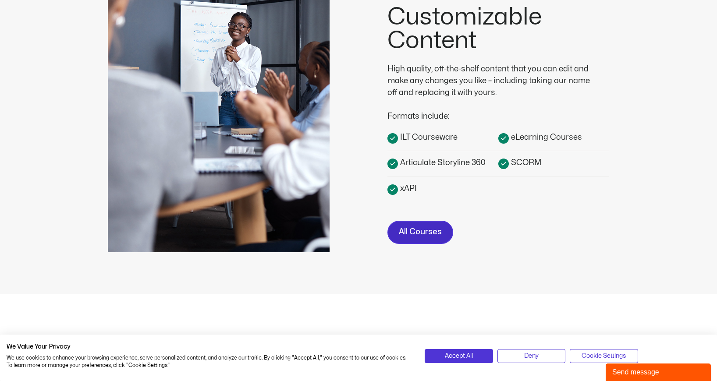 This screenshot has width=717, height=381. I want to click on p: We use cookies to enhance your browsing experience, serve personalized content, and analyze our t..., so click(209, 362).